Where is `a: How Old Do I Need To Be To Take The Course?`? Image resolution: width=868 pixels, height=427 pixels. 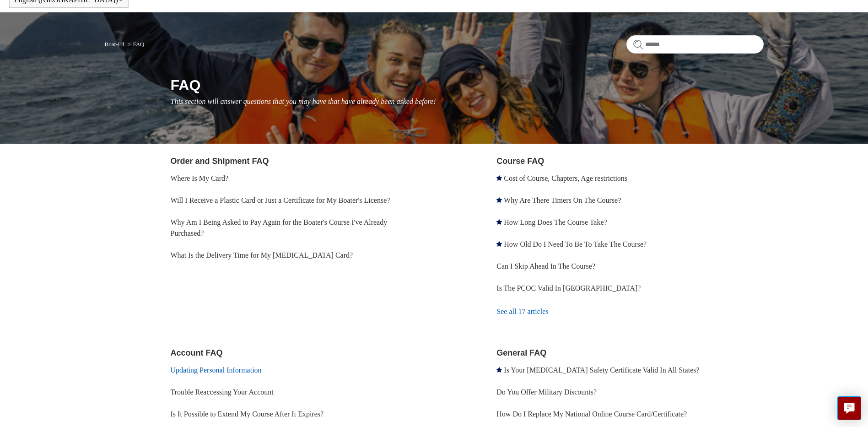 a: How Old Do I Need To Be To Take The Course? is located at coordinates (575, 244).